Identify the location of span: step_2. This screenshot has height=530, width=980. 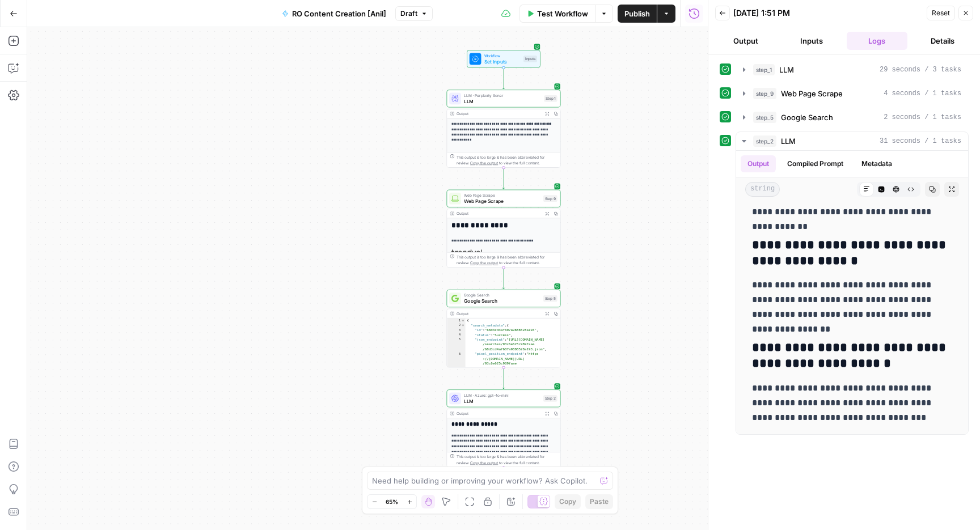
(764, 141).